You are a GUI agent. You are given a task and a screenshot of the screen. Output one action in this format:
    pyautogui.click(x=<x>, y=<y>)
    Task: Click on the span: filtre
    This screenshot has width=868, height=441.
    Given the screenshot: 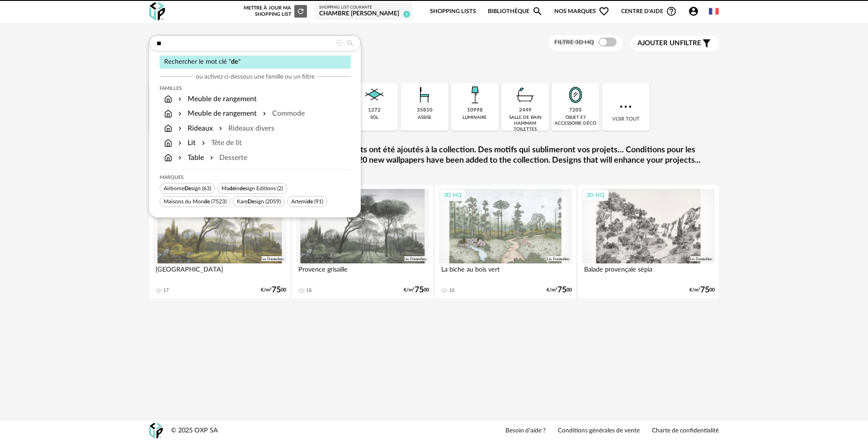 What is the action you would take?
    pyautogui.click(x=670, y=43)
    